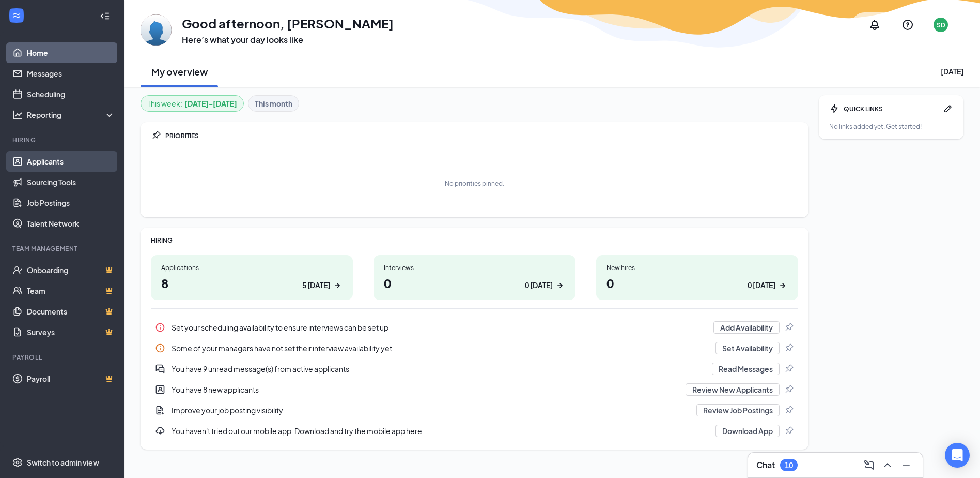 Image resolution: width=980 pixels, height=478 pixels. I want to click on h2: My overview, so click(179, 71).